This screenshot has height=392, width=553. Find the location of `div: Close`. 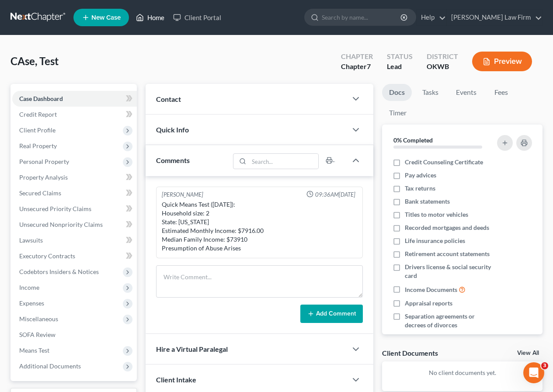

div: Close is located at coordinates (161, 11).